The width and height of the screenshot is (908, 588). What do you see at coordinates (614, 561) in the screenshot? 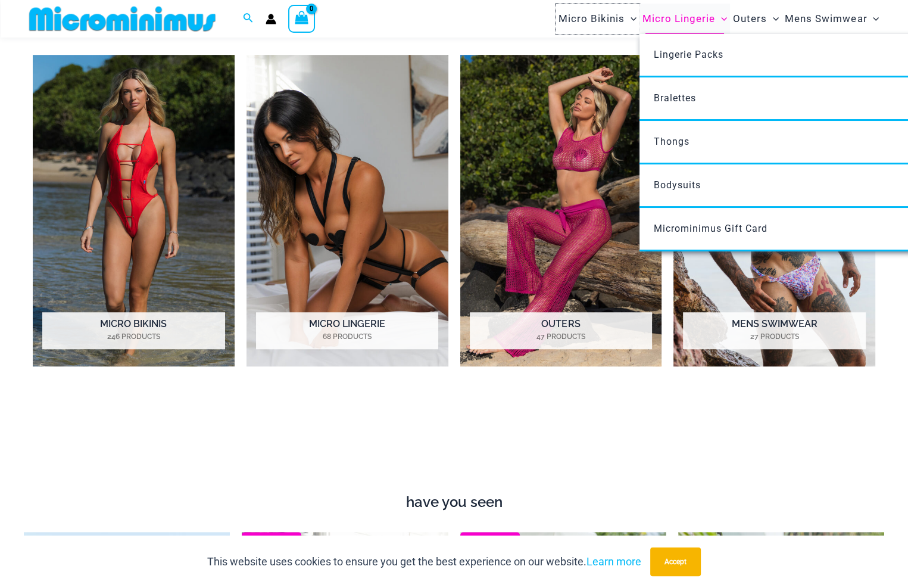
I see `a: Learn more` at bounding box center [614, 561].